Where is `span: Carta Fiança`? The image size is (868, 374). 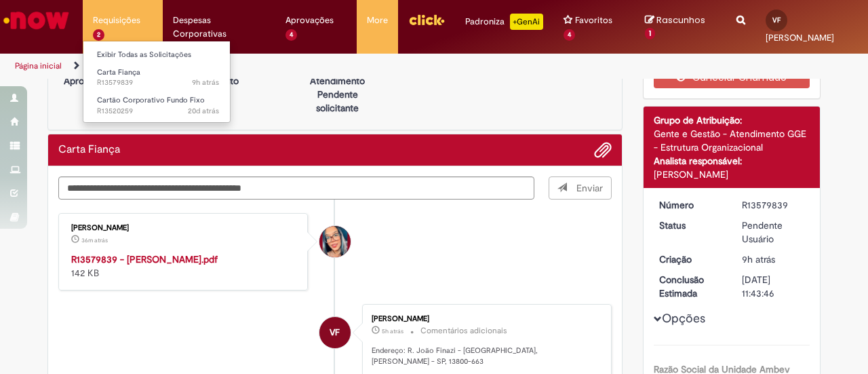 span: Carta Fiança is located at coordinates (118, 72).